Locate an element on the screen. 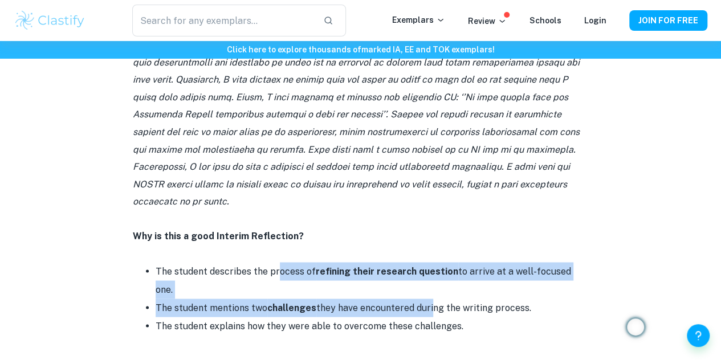 Image resolution: width=721 pixels, height=364 pixels. strong: Why is this a good Interim Reflection? is located at coordinates (218, 235).